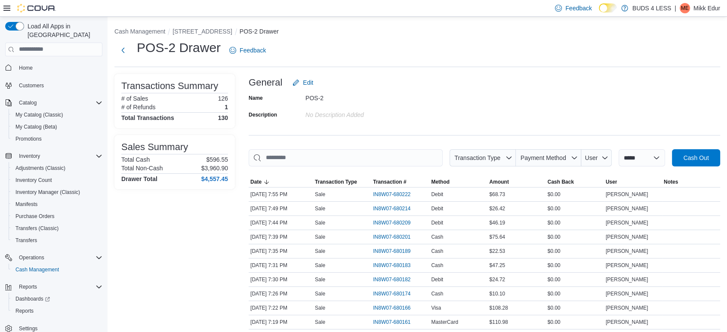 The image size is (727, 332). What do you see at coordinates (28, 287) in the screenshot?
I see `span: Reports` at bounding box center [28, 287].